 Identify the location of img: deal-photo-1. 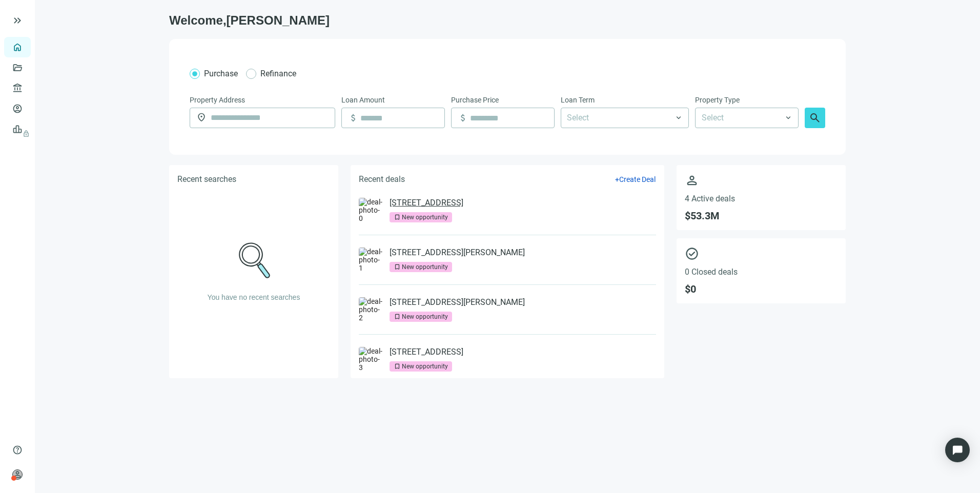
(371, 260).